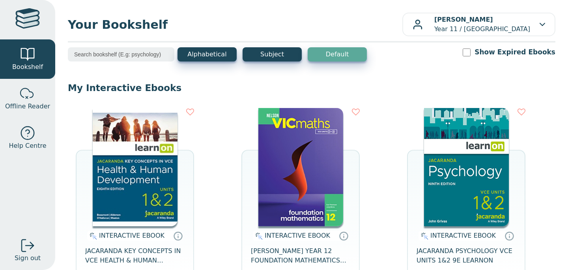  I want to click on span: Offline Reader, so click(28, 106).